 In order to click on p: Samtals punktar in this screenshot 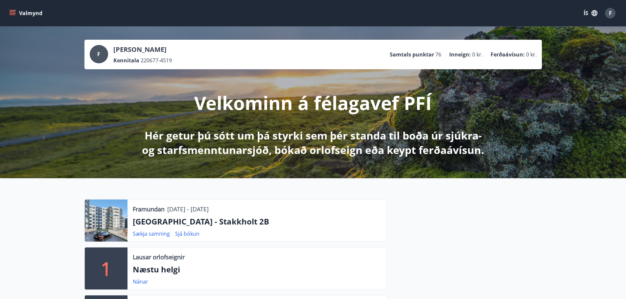, I will do `click(412, 55)`.